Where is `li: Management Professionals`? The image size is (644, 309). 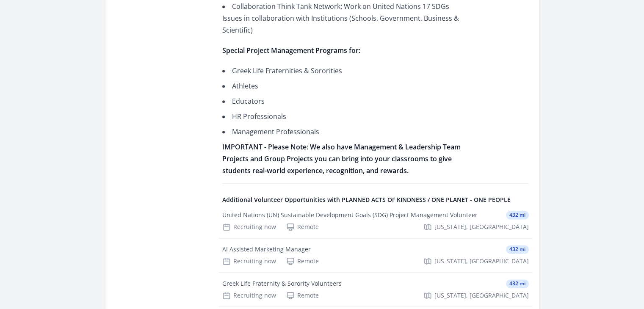 li: Management Professionals is located at coordinates (346, 132).